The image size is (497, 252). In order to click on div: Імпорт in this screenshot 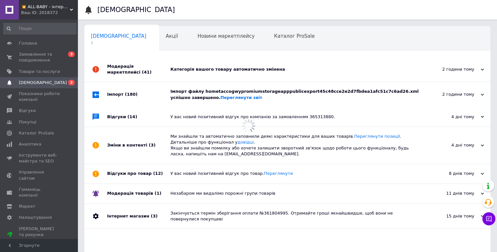, I will do `click(139, 94)`.